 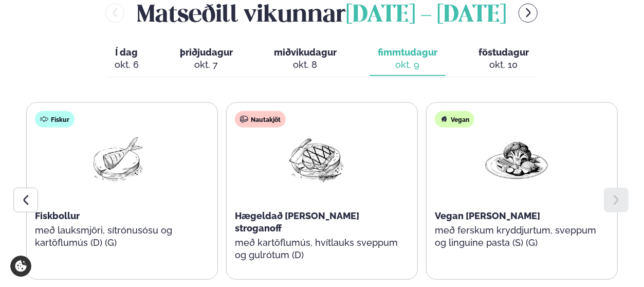 I want to click on p: með lauksmjöri, sítrónusósu og kartöflumús (D) (G), so click(x=117, y=237).